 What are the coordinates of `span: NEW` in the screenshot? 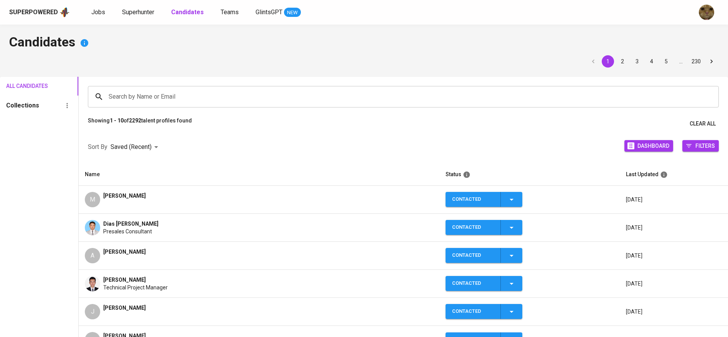 It's located at (293, 13).